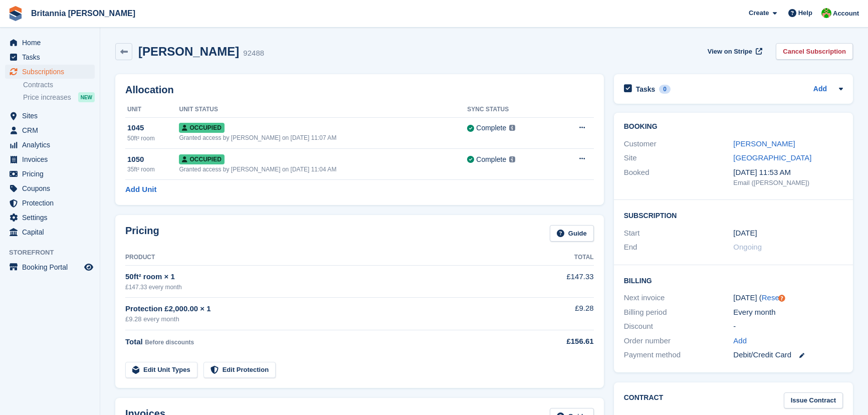 This screenshot has width=868, height=415. I want to click on span: Tasks, so click(52, 57).